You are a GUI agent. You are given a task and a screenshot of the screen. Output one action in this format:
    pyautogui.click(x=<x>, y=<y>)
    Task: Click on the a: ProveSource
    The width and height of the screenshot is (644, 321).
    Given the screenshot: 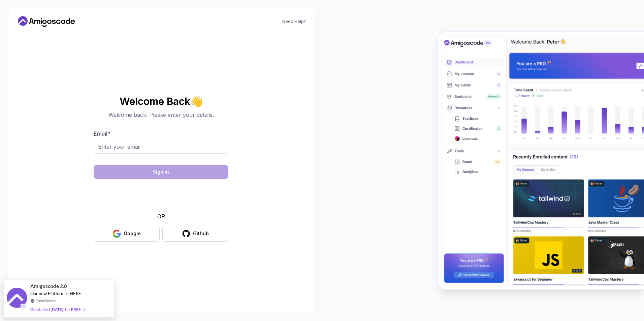 What is the action you would take?
    pyautogui.click(x=46, y=301)
    